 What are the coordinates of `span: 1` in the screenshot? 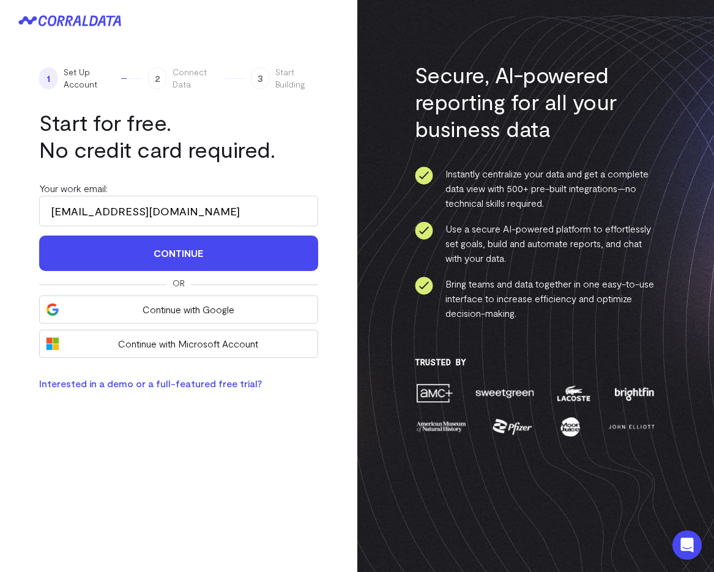 It's located at (48, 78).